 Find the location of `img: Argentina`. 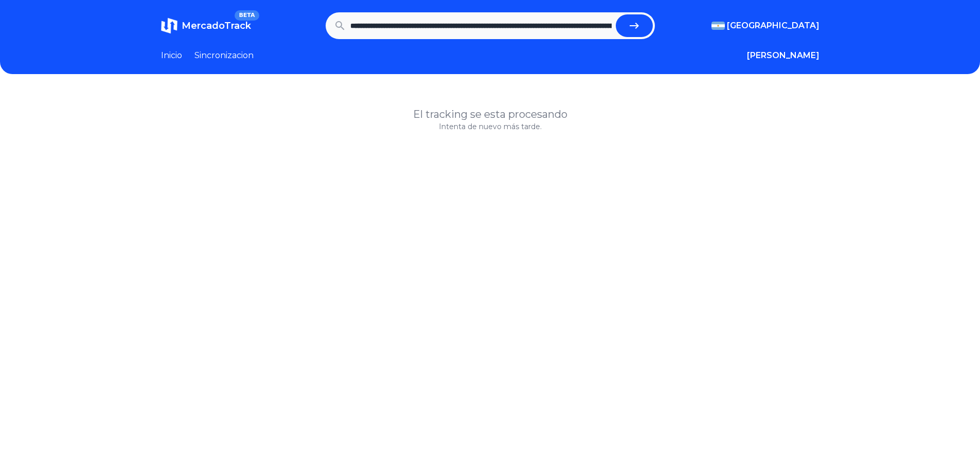

img: Argentina is located at coordinates (718, 25).